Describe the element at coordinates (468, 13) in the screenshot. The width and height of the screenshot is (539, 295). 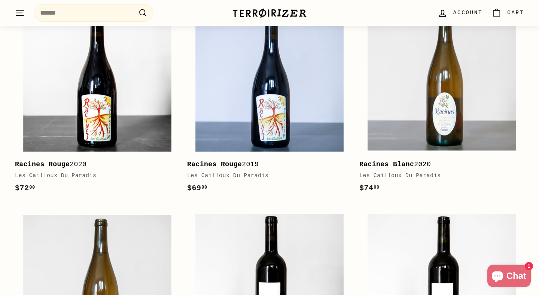
I see `span: Account` at that location.